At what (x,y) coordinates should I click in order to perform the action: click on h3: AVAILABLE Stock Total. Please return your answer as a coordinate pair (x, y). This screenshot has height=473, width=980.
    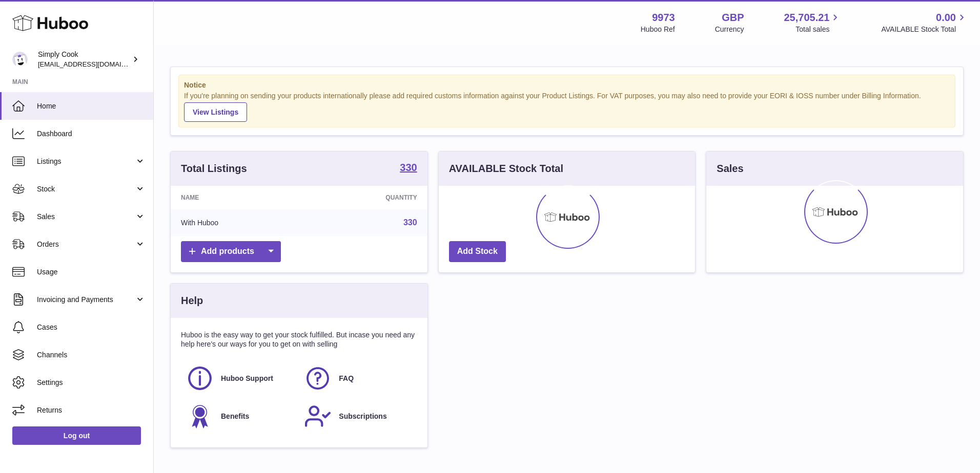
    Looking at the image, I should click on (506, 169).